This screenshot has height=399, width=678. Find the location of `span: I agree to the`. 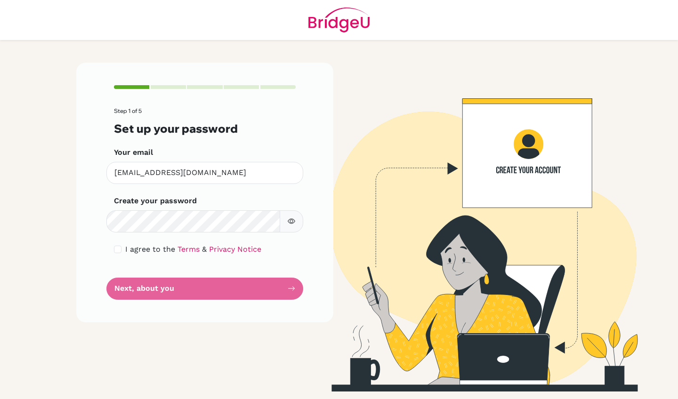

span: I agree to the is located at coordinates (150, 249).